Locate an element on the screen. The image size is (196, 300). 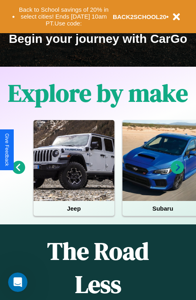
h4: Jeep is located at coordinates (74, 208).